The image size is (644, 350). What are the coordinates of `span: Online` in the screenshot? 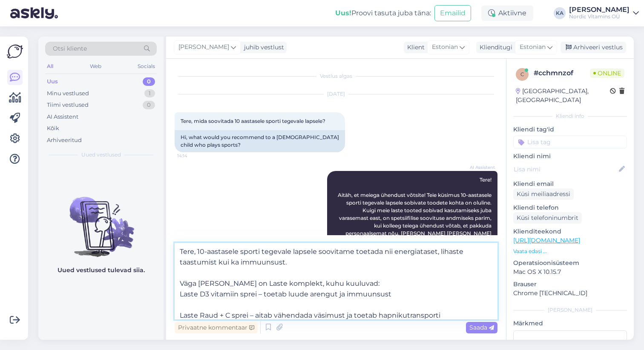 It's located at (607, 73).